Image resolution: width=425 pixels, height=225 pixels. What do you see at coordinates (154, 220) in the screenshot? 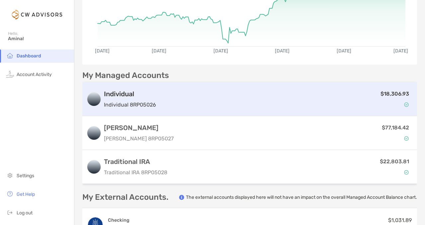
I see `h4: Checking` at bounding box center [154, 220].